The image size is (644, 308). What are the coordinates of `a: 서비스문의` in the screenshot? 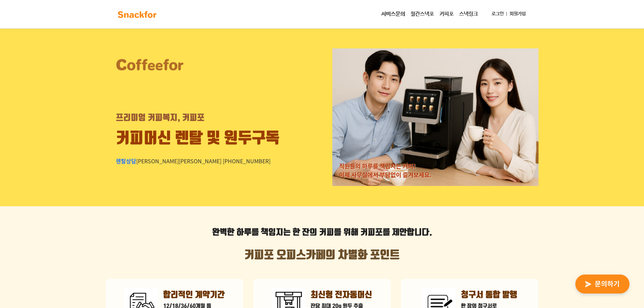 It's located at (393, 14).